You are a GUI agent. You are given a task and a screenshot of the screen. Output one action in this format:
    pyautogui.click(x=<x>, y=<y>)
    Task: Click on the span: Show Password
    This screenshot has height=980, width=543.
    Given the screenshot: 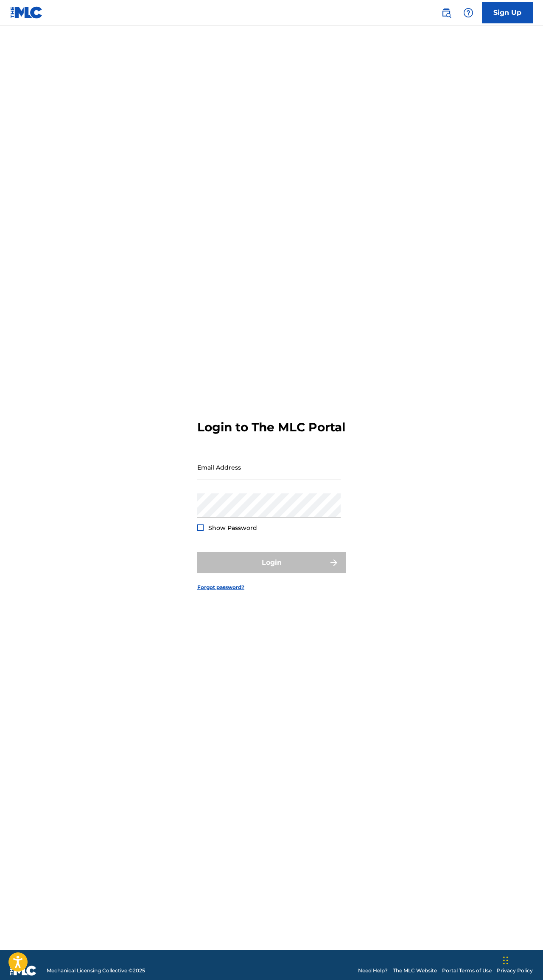 What is the action you would take?
    pyautogui.click(x=232, y=527)
    